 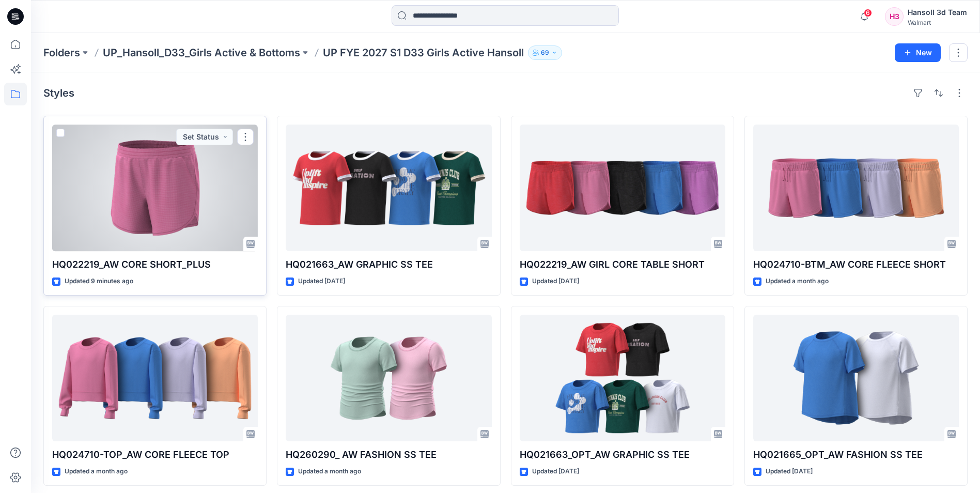 What do you see at coordinates (918, 52) in the screenshot?
I see `button: New` at bounding box center [918, 52].